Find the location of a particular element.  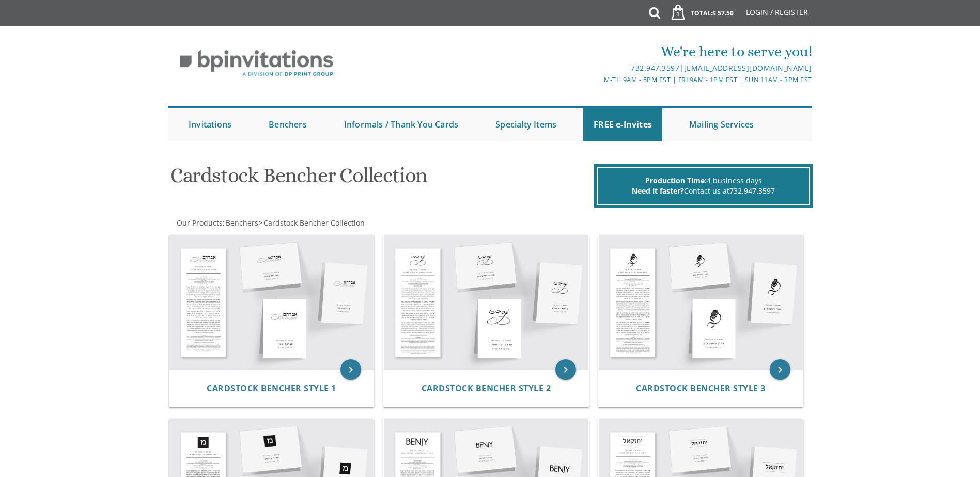

span: 1 is located at coordinates (678, 14).